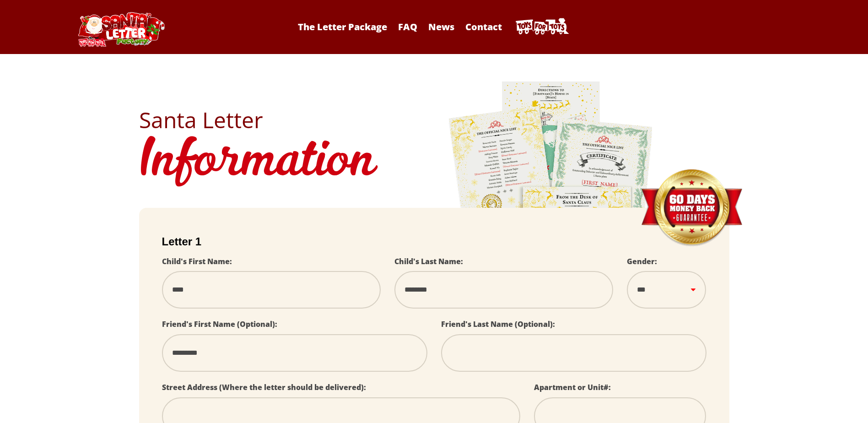 This screenshot has height=423, width=868. I want to click on label: Friend's First Name (Optional):, so click(220, 324).